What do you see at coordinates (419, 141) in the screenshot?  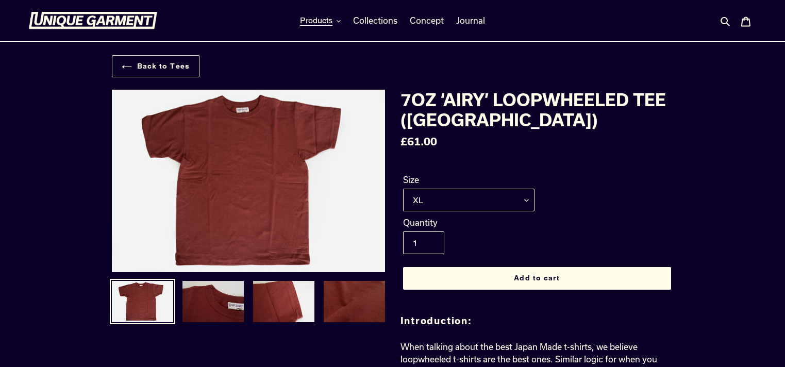 I see `span: £61.00` at bounding box center [419, 141].